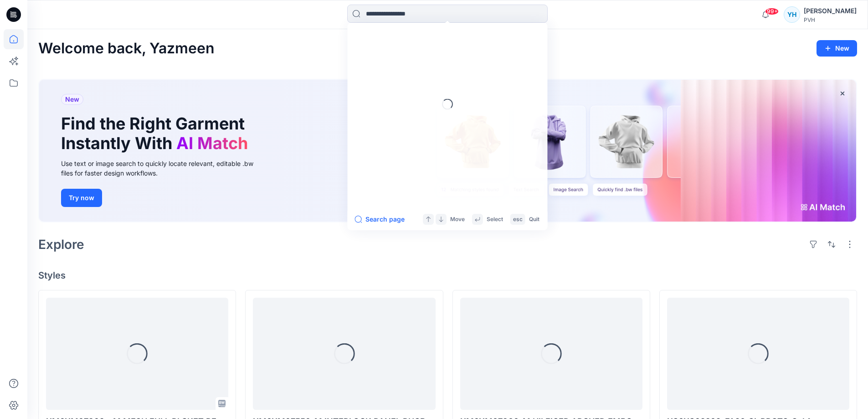 The width and height of the screenshot is (868, 419). Describe the element at coordinates (61, 245) in the screenshot. I see `h2: Explore` at that location.